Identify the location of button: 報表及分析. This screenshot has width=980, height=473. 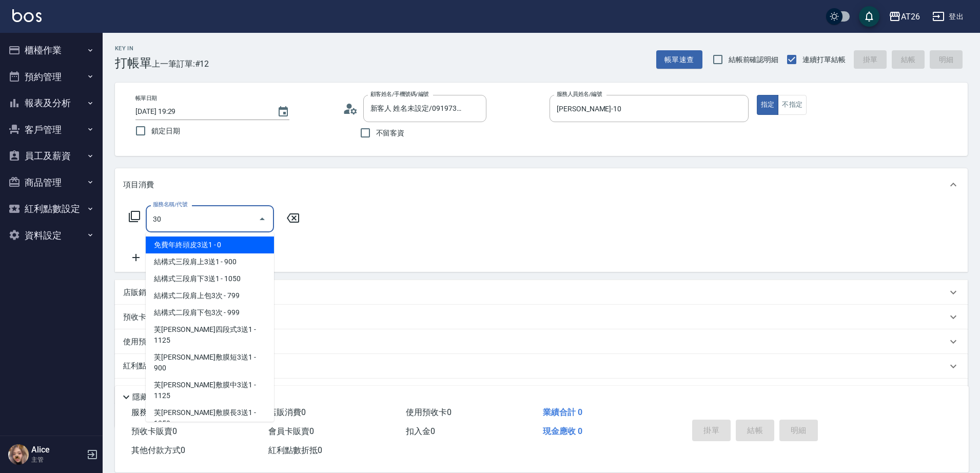
(51, 104).